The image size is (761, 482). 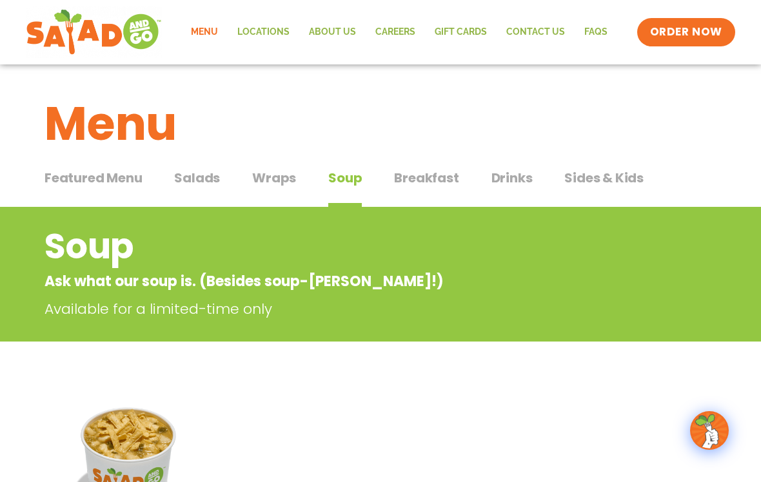 What do you see at coordinates (460, 32) in the screenshot?
I see `a: GIFT CARDS` at bounding box center [460, 32].